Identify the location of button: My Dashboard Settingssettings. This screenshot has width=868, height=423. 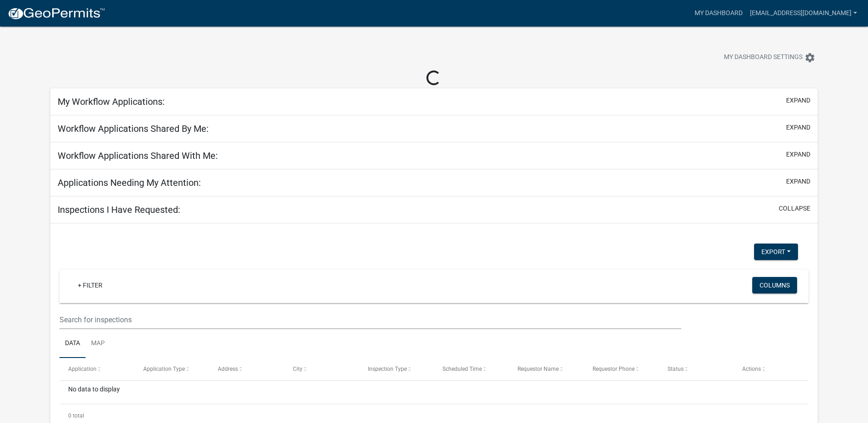
(770, 57).